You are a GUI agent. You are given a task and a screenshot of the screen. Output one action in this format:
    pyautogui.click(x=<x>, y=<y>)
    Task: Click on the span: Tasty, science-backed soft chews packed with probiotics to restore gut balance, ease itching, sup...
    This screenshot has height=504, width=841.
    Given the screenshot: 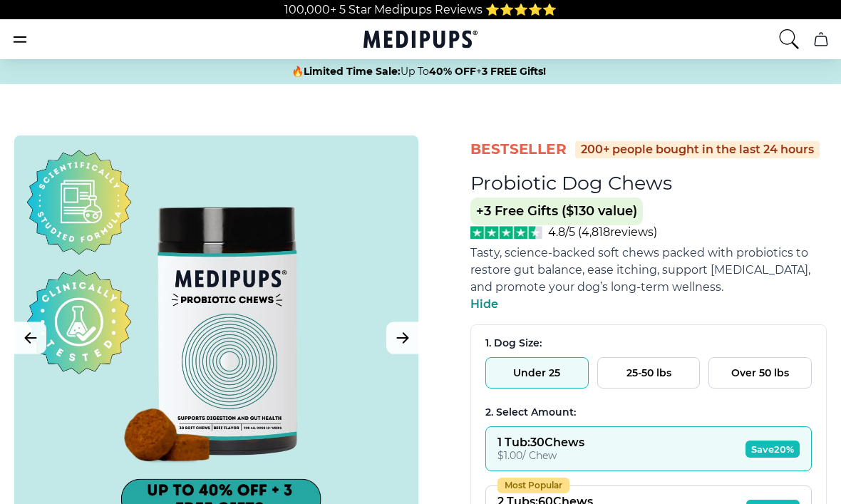 What is the action you would take?
    pyautogui.click(x=640, y=269)
    